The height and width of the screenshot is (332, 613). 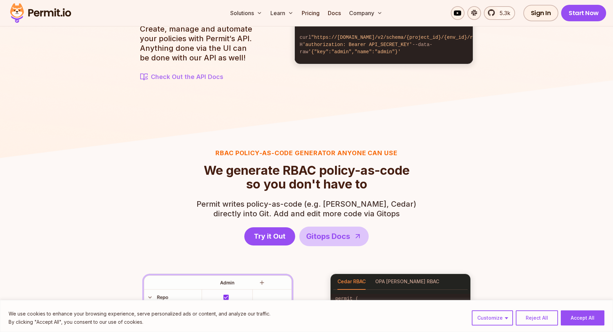 I want to click on span: 5.3k, so click(x=503, y=13).